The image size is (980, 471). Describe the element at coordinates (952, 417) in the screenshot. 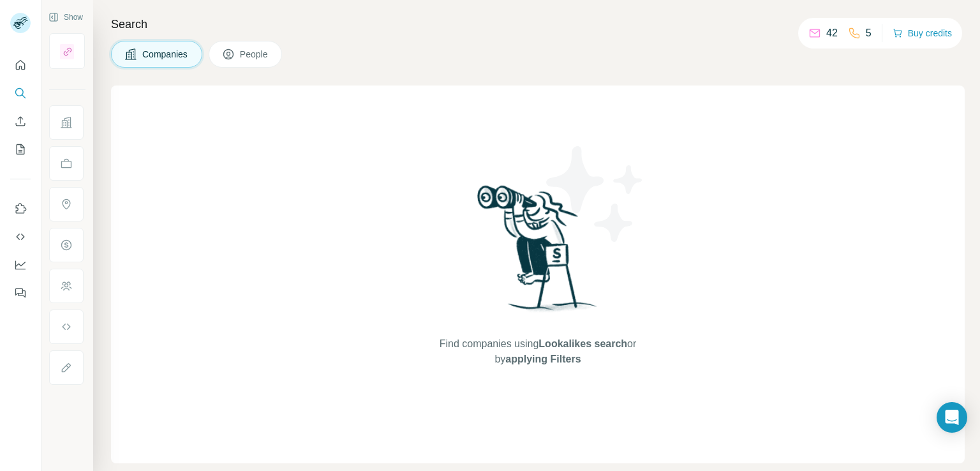

I see `div: Open Intercom Messenger` at that location.